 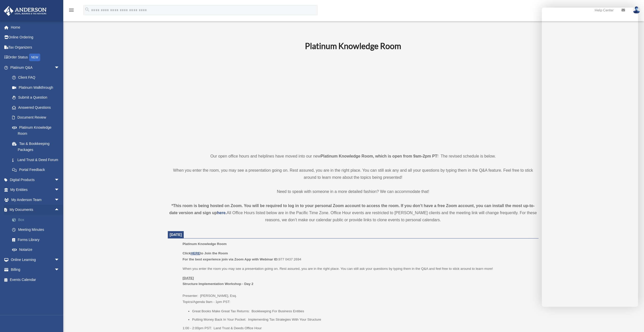 I want to click on span: arrow_drop_up, so click(x=59, y=210).